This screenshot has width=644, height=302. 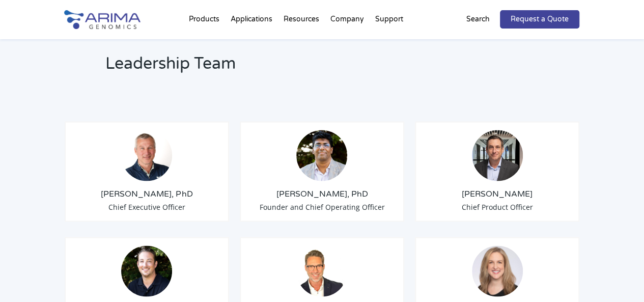 I want to click on a: Request a Quote, so click(x=539, y=20).